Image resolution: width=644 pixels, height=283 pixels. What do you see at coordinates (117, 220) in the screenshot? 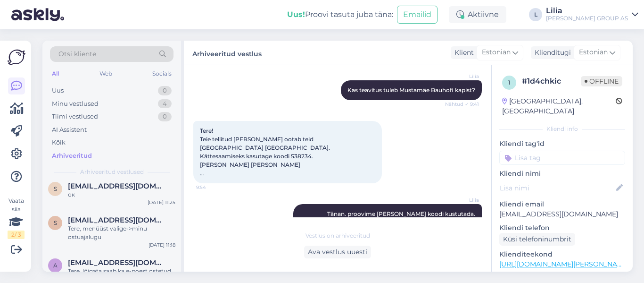
I see `span: sepp.urmas@gmail.com` at bounding box center [117, 220].